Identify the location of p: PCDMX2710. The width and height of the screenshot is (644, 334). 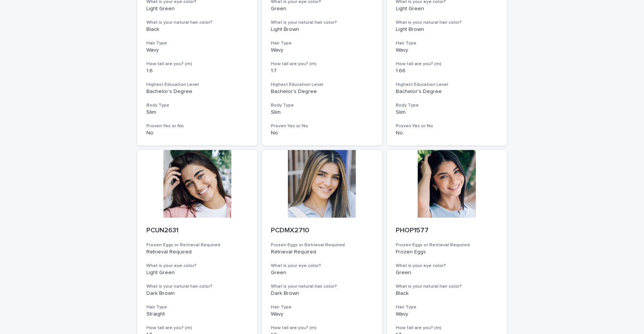
(322, 231).